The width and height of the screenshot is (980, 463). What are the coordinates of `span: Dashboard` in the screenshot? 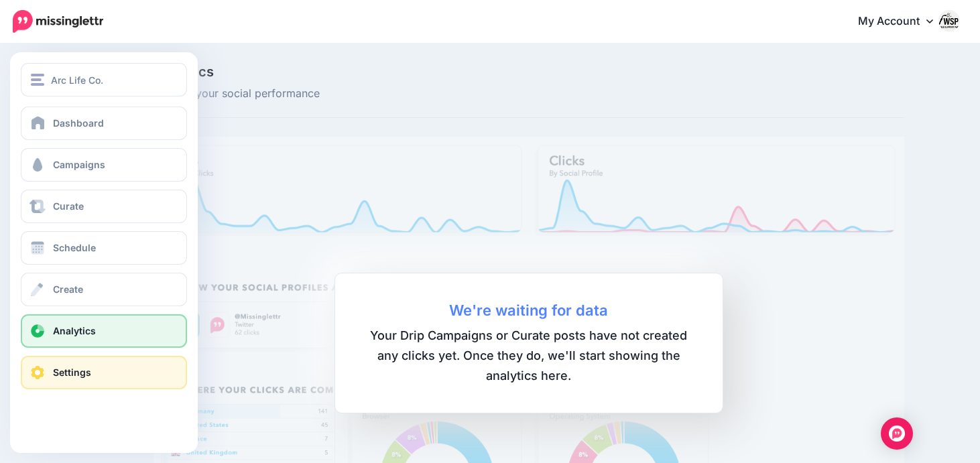 It's located at (78, 122).